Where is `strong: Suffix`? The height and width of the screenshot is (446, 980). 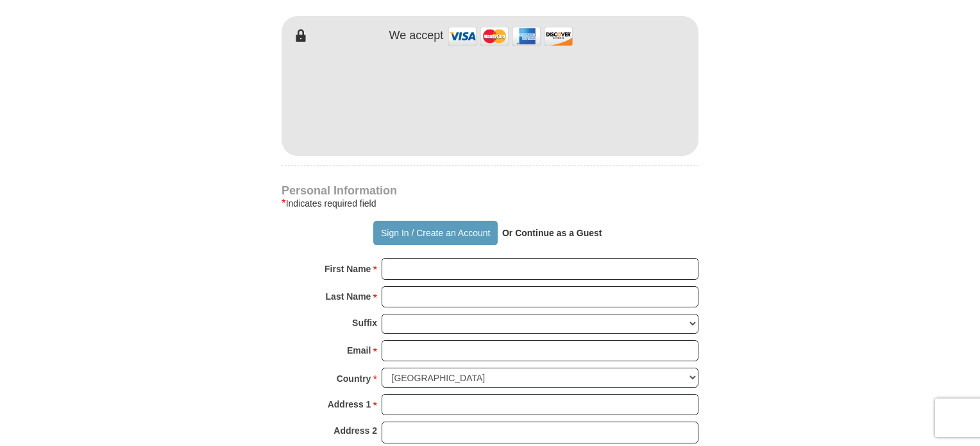
strong: Suffix is located at coordinates (365, 322).